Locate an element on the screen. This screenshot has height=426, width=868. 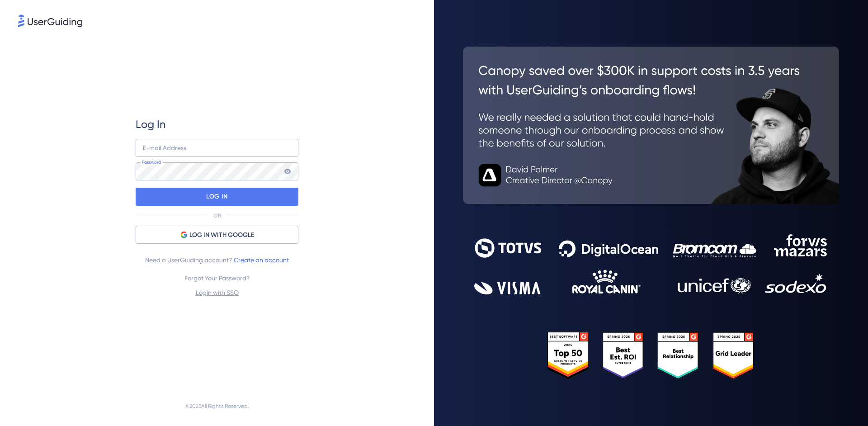
img: 26c0aa7c25a843aed4baddd2b5e0fa68.svg is located at coordinates (651, 125).